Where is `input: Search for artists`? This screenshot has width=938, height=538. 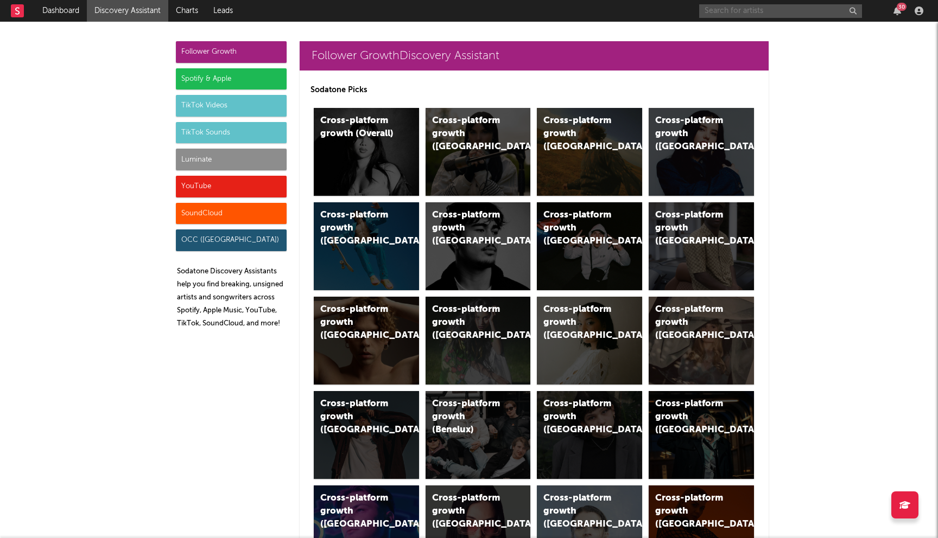
input: Search for artists is located at coordinates (780, 11).